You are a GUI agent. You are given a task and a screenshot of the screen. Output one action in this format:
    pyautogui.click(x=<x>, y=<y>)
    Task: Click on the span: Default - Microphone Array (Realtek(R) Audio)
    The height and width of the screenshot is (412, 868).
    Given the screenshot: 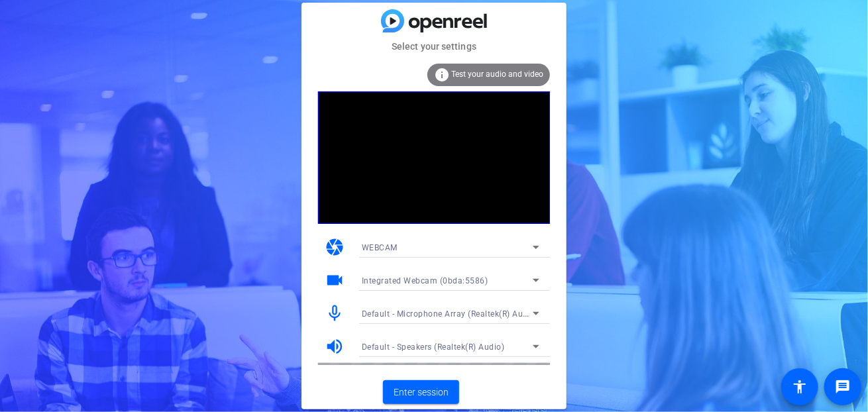 What is the action you would take?
    pyautogui.click(x=450, y=313)
    